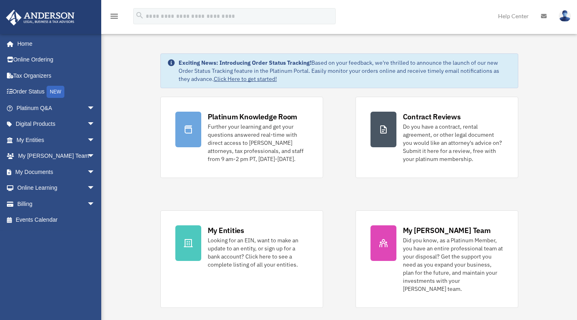  What do you see at coordinates (55, 92) in the screenshot?
I see `div: NEW` at bounding box center [55, 92].